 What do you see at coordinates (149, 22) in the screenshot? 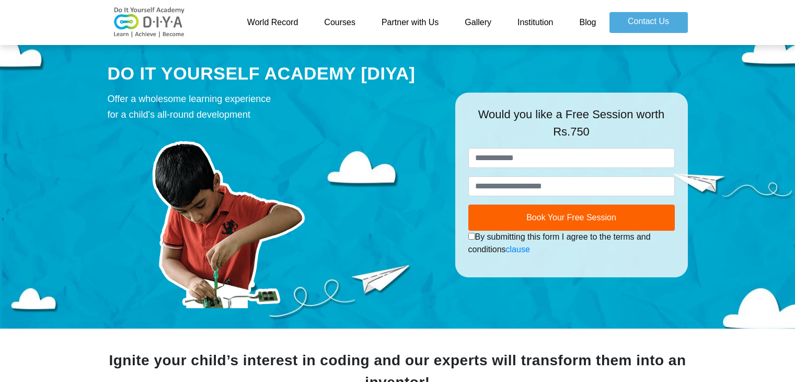
I see `img: logo-v2.png` at bounding box center [149, 22].